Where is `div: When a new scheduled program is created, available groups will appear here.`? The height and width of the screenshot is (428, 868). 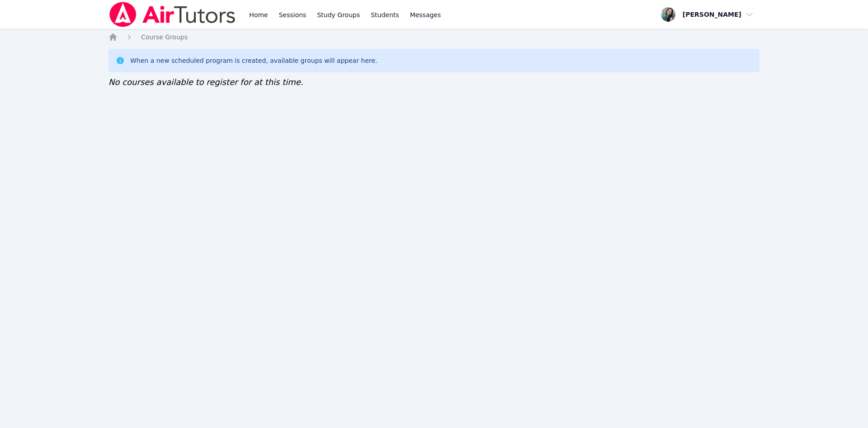
div: When a new scheduled program is created, available groups will appear here. is located at coordinates (254, 60).